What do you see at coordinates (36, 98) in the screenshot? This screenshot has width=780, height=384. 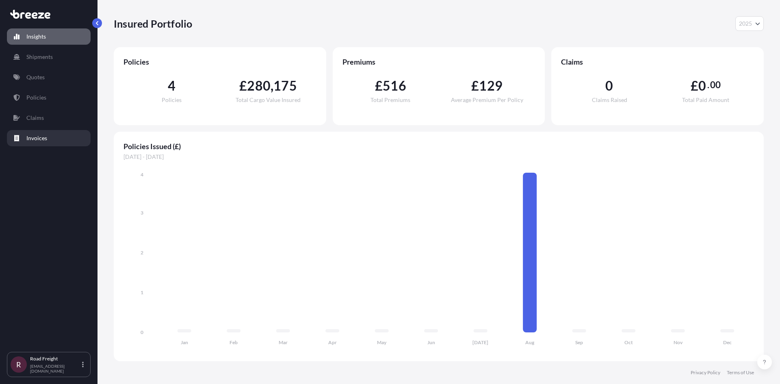 I see `p: Policies` at bounding box center [36, 98].